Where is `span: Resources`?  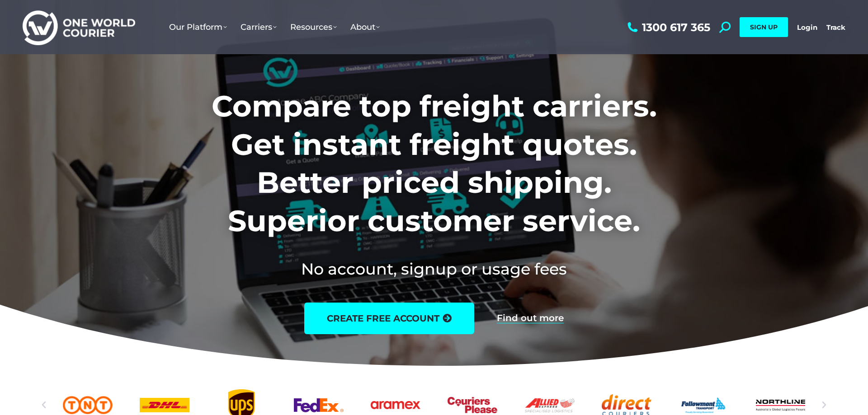 span: Resources is located at coordinates (313, 27).